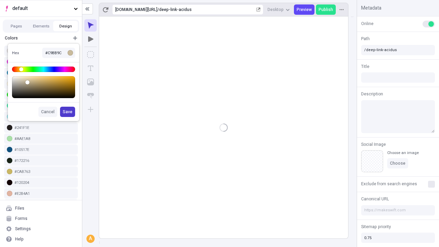 The image size is (439, 247). What do you see at coordinates (41, 62) in the screenshot?
I see `button: #E524DF` at bounding box center [41, 62].